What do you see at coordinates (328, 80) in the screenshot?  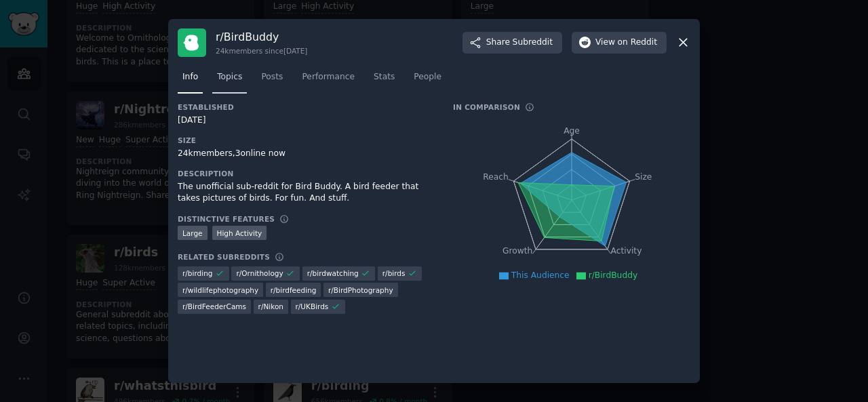 I see `a: Performance` at bounding box center [328, 80].